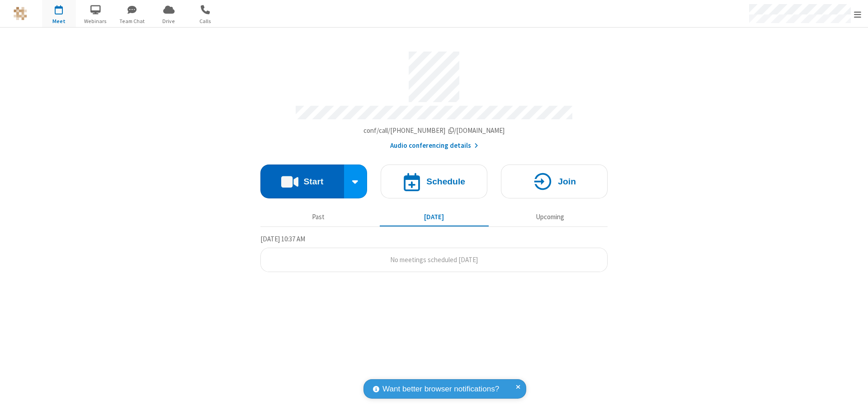  I want to click on img: QA Selenium DO NOT DELETE OR CHANGE, so click(20, 14).